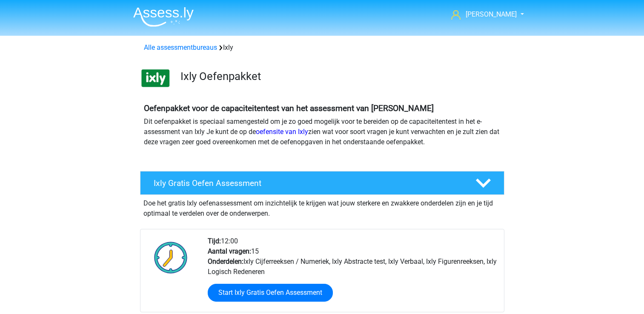 The image size is (644, 314). What do you see at coordinates (282, 132) in the screenshot?
I see `a: oefensite van Ixly` at bounding box center [282, 132].